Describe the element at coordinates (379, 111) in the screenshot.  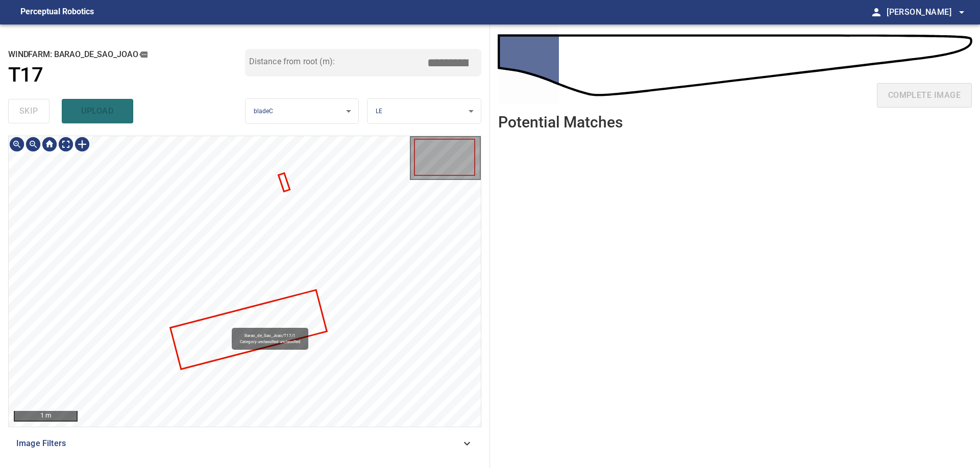
I see `span: LE` at that location.